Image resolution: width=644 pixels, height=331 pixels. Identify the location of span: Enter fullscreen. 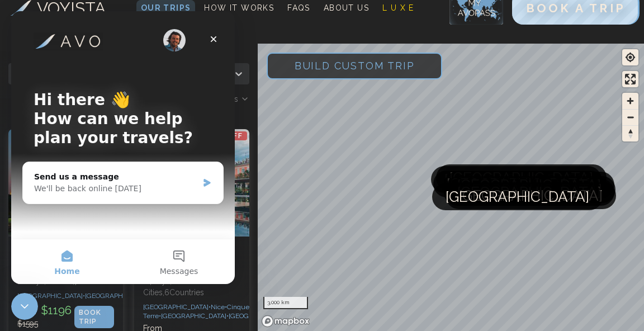
(630, 79).